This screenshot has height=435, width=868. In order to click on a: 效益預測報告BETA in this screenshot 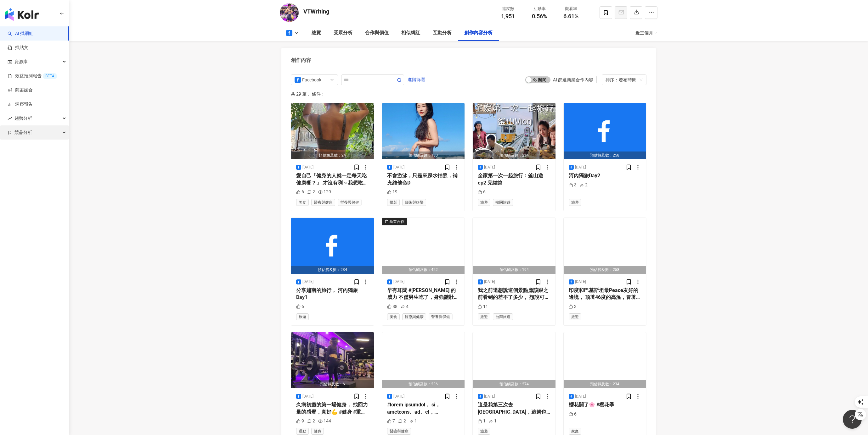, I will do `click(32, 76)`.